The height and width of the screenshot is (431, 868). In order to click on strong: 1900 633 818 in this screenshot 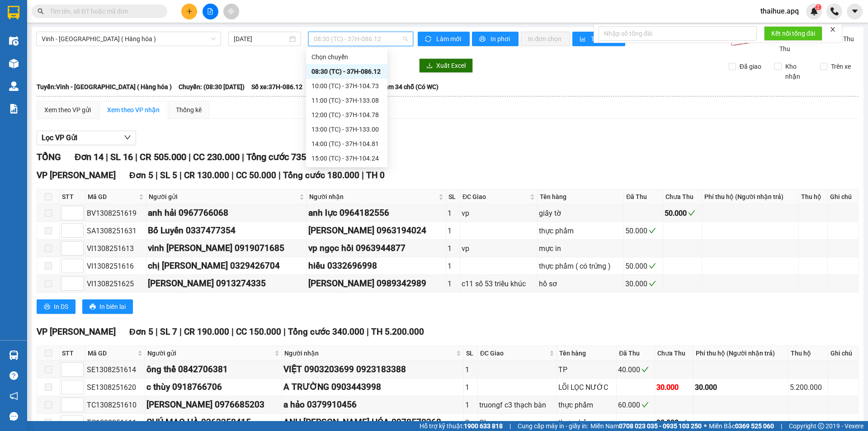, I will do `click(484, 426)`.